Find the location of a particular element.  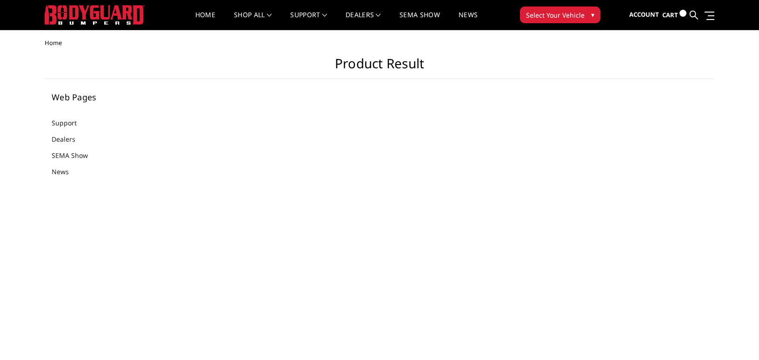

span: Cart is located at coordinates (670, 15).